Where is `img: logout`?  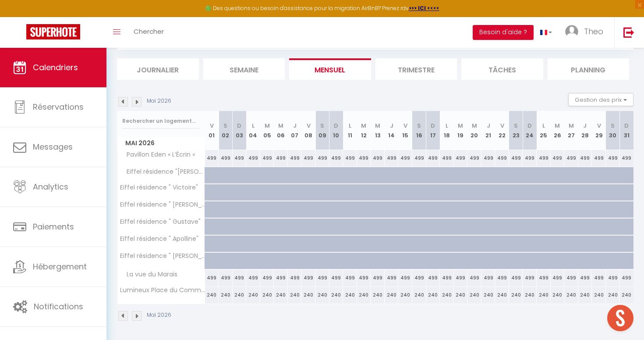 img: logout is located at coordinates (628, 32).